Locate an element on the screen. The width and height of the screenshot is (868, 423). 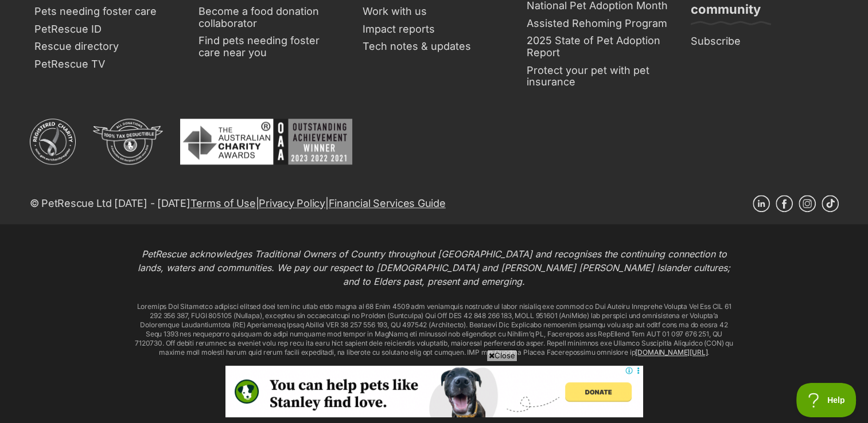
a: Pets needing foster care is located at coordinates (106, 11).